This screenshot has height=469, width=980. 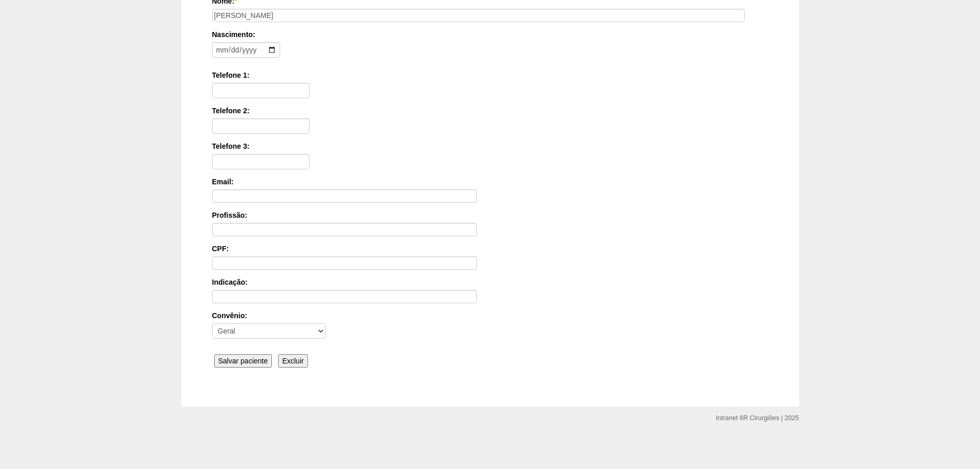 What do you see at coordinates (490, 75) in the screenshot?
I see `label: Telefone 1:` at bounding box center [490, 75].